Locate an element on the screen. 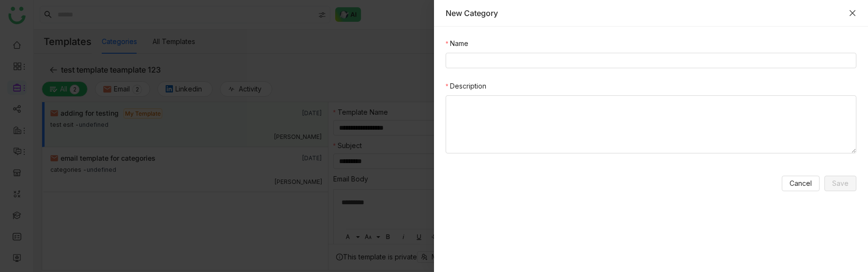 This screenshot has width=868, height=272. label: Description is located at coordinates (466, 86).